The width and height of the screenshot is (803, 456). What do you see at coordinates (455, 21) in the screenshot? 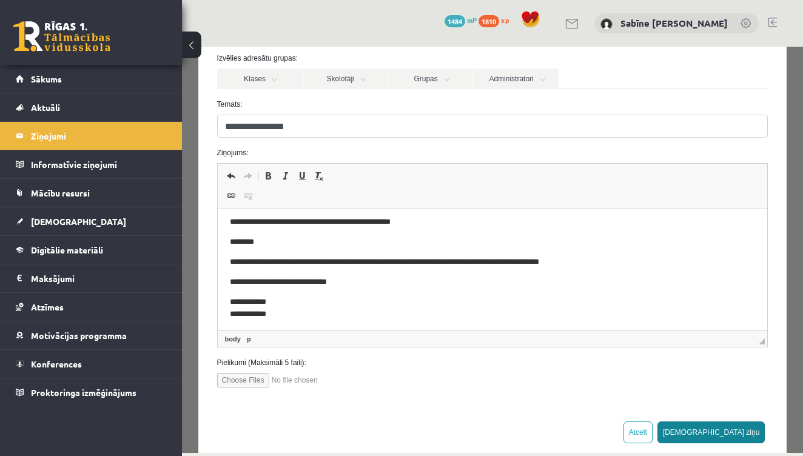
I see `span: 1484` at bounding box center [455, 21].